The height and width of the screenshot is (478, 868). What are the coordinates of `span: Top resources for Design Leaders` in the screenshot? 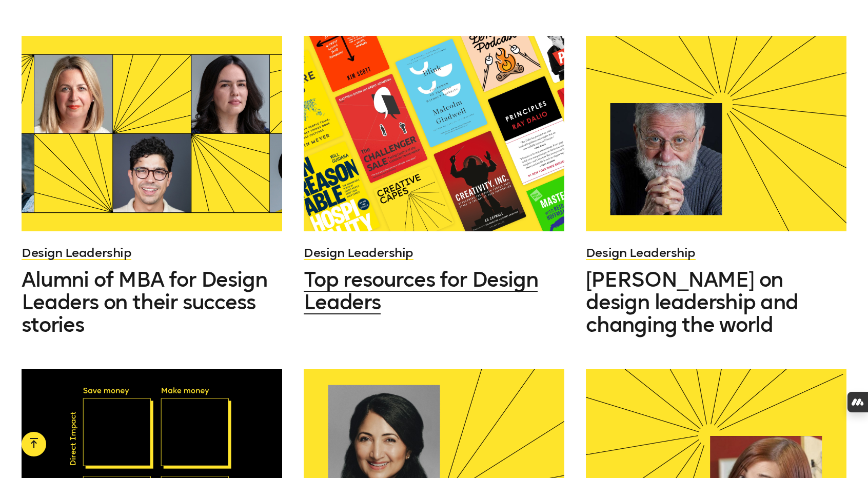 It's located at (421, 291).